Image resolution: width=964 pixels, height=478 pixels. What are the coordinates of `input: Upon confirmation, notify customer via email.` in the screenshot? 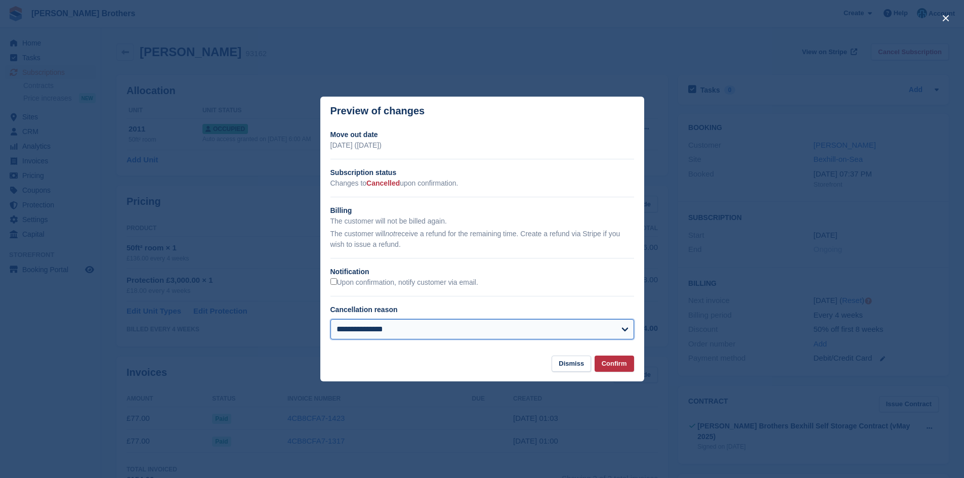 It's located at (333, 281).